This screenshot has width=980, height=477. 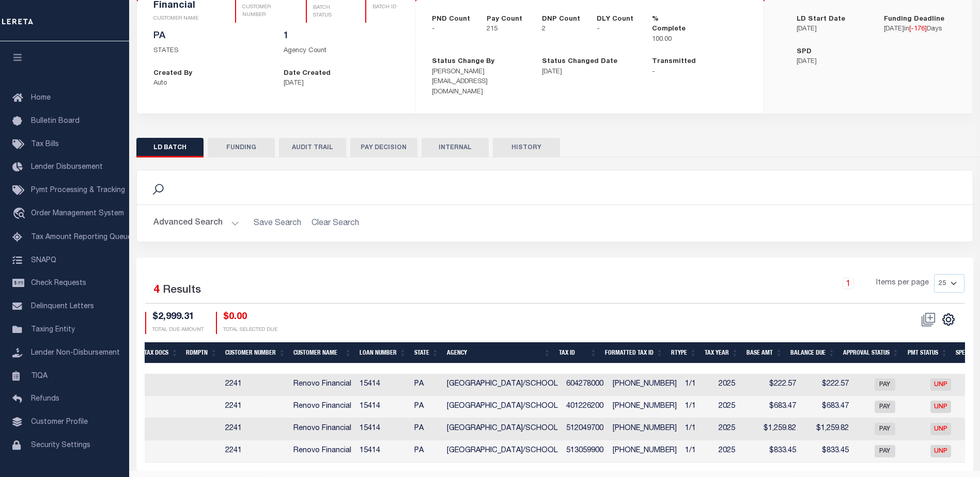 What do you see at coordinates (578, 353) in the screenshot?
I see `th: Tax Id: activate to sort column ascending` at bounding box center [578, 353].